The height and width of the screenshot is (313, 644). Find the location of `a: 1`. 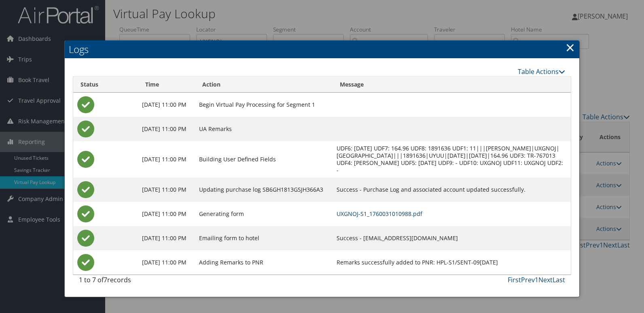

a: 1 is located at coordinates (536, 280).